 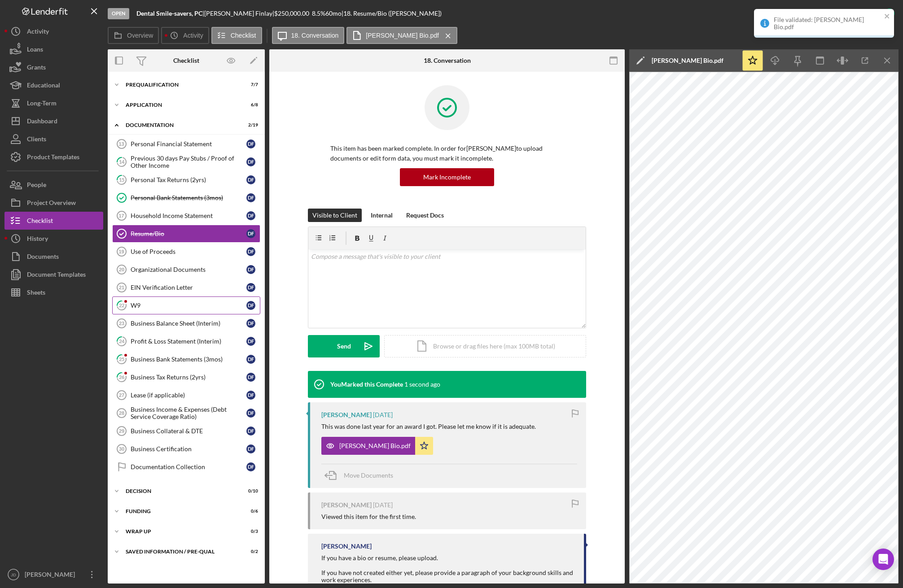 I want to click on div: Personal Bank Statements (3mos), so click(x=188, y=198).